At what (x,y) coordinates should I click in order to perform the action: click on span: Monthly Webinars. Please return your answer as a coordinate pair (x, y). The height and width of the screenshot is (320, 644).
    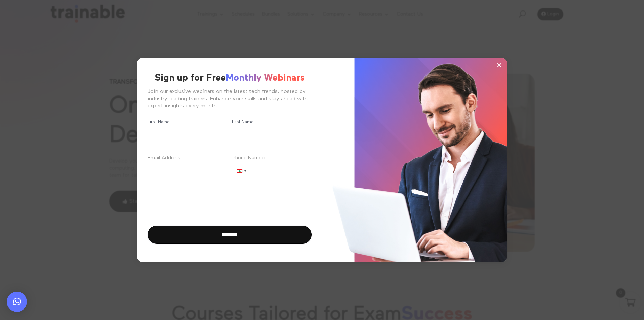
    Looking at the image, I should click on (265, 78).